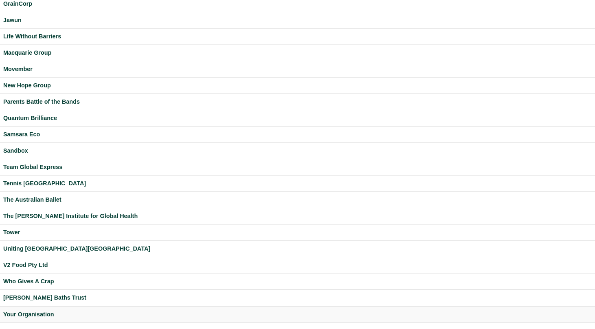 The width and height of the screenshot is (595, 329). I want to click on a: Your Organisation, so click(298, 314).